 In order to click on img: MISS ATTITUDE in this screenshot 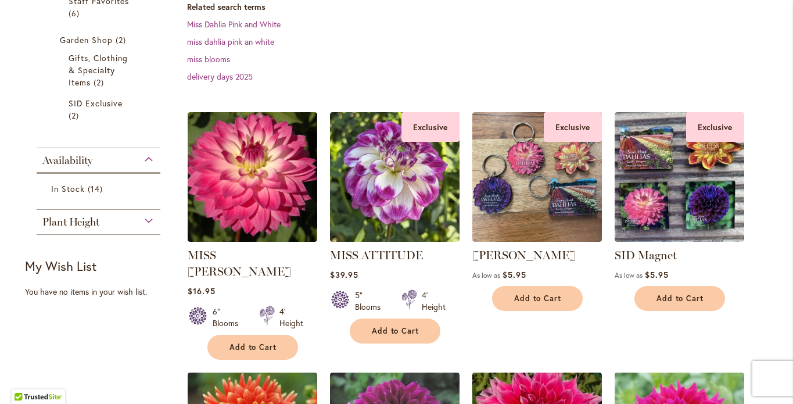, I will do `click(395, 177)`.